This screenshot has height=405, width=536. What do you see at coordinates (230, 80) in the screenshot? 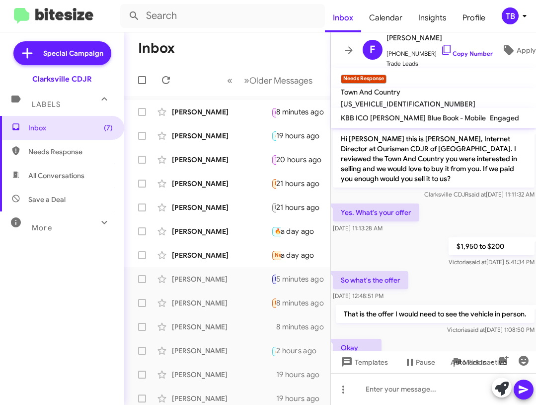
I see `button: Previous` at bounding box center [230, 80].